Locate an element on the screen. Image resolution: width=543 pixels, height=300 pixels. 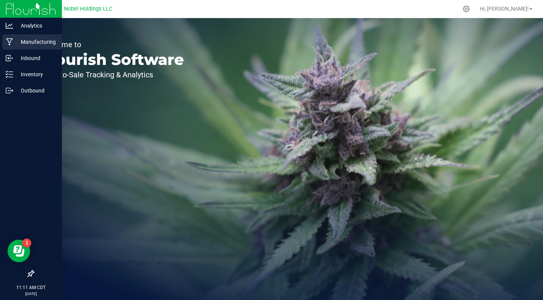
inline-svg: Analytics is located at coordinates (9, 26).